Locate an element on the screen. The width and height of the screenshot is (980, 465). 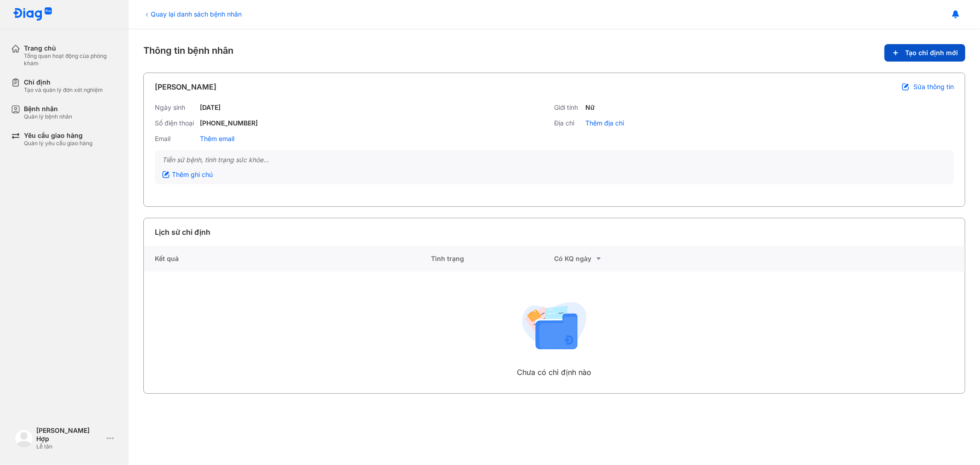
div: Tạo và quản lý đơn xét nghiệm is located at coordinates (63, 90).